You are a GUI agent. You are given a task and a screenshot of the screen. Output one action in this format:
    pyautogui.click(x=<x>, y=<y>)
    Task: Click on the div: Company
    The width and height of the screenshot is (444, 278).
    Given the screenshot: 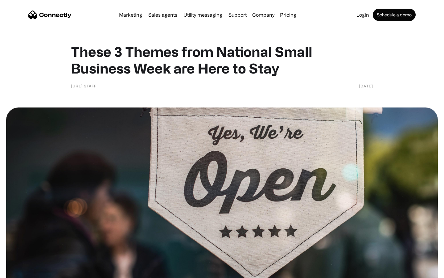 What is the action you would take?
    pyautogui.click(x=263, y=15)
    